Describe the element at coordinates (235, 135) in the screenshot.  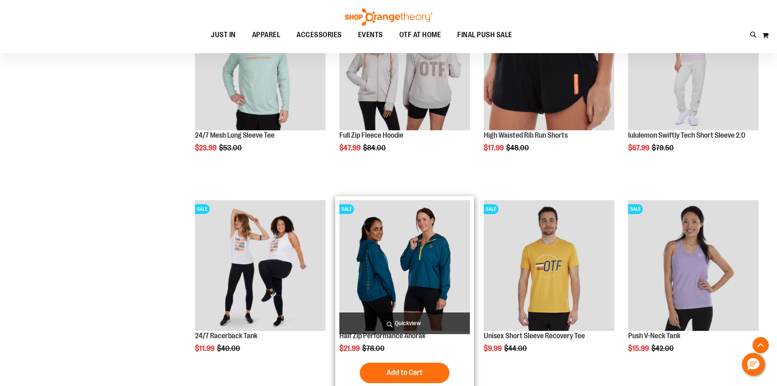
I see `a: 24/7 Mesh Long Sleeve Tee` at that location.